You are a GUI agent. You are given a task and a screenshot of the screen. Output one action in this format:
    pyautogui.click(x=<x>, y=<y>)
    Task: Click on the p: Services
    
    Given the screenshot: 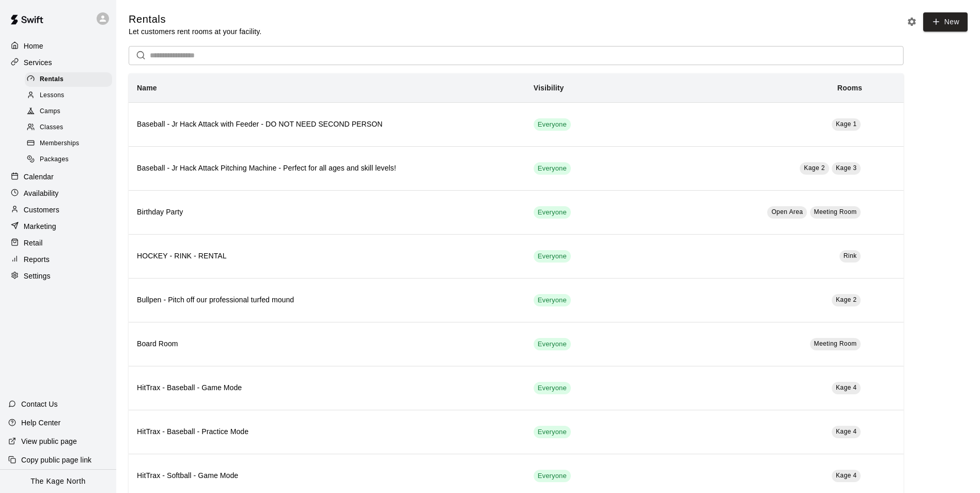 What is the action you would take?
    pyautogui.click(x=38, y=62)
    